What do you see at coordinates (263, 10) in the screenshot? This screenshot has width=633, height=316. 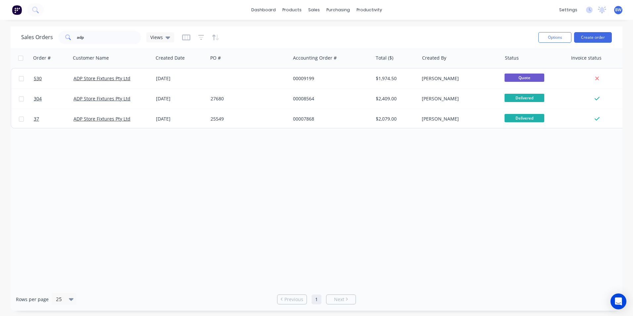 I see `a: dashboard` at bounding box center [263, 10].